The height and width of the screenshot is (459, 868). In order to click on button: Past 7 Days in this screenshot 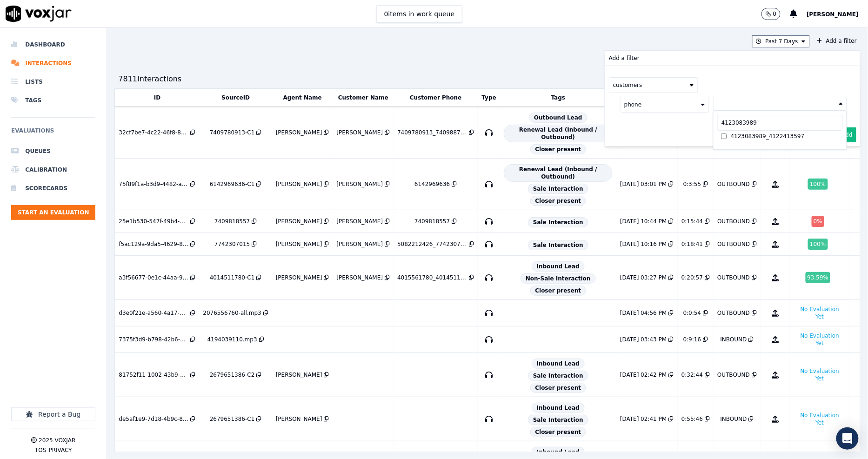, I will do `click(780, 42)`.